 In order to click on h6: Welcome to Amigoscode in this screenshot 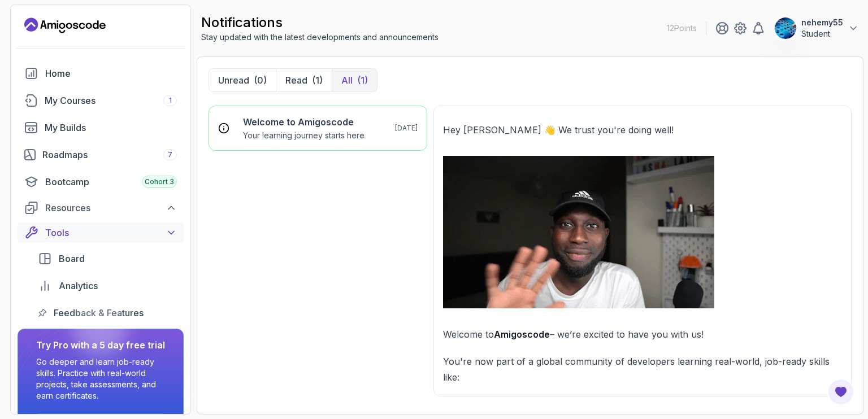, I will do `click(303, 122)`.